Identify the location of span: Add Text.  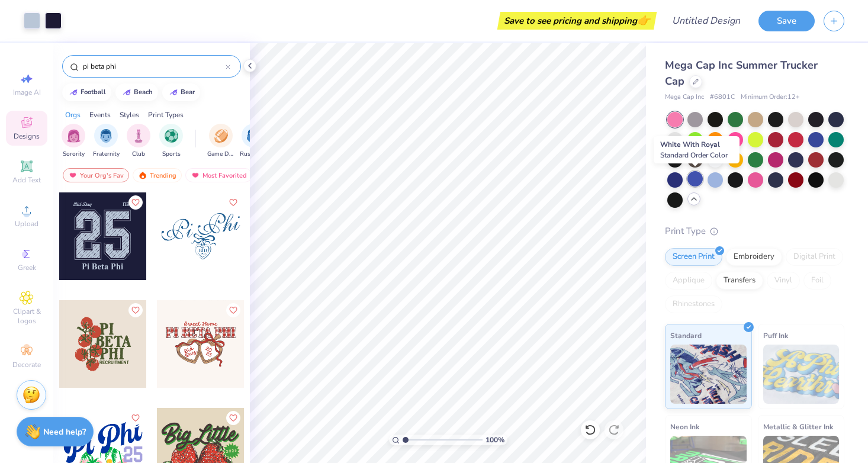
(27, 180).